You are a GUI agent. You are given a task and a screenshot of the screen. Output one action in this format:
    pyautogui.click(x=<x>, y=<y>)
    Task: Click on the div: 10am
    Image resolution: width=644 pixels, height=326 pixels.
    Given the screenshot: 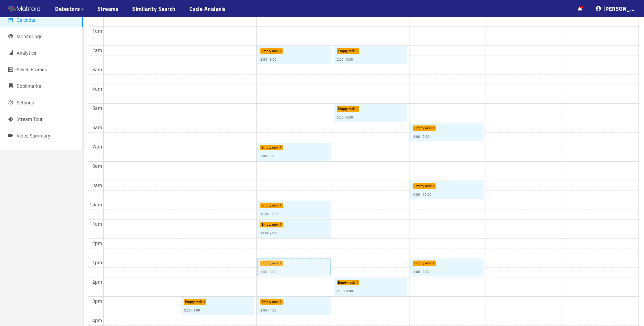 What is the action you would take?
    pyautogui.click(x=96, y=205)
    